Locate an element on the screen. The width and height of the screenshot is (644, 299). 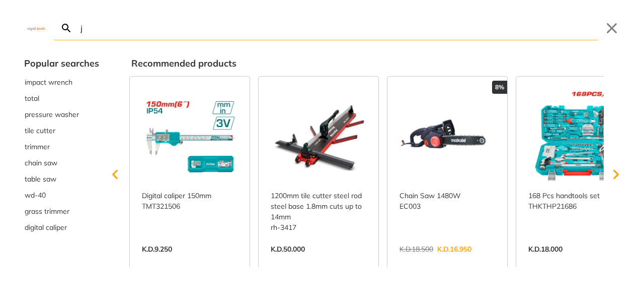
span: trimmer is located at coordinates (37, 147).